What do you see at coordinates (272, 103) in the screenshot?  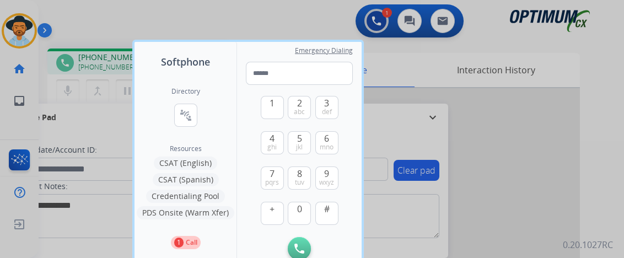 I see `span: 1` at bounding box center [272, 103].